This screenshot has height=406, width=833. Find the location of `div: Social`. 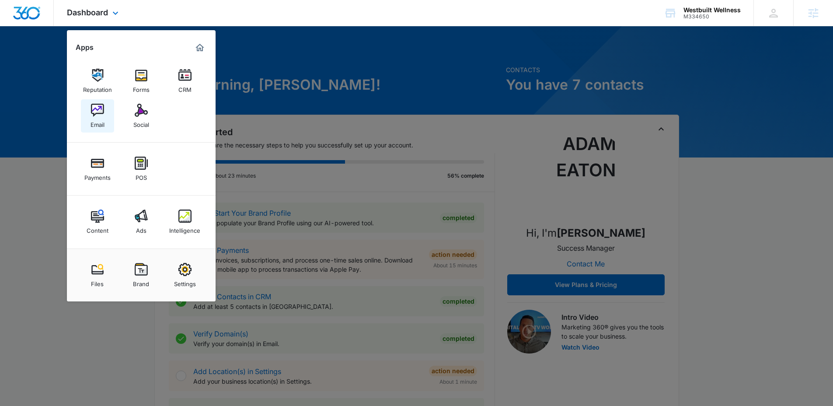

div: Social is located at coordinates (141, 122).